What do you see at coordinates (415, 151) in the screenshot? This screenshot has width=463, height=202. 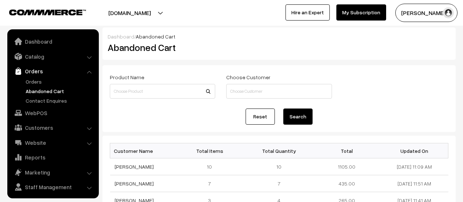 I see `th: Updated On` at bounding box center [415, 151].